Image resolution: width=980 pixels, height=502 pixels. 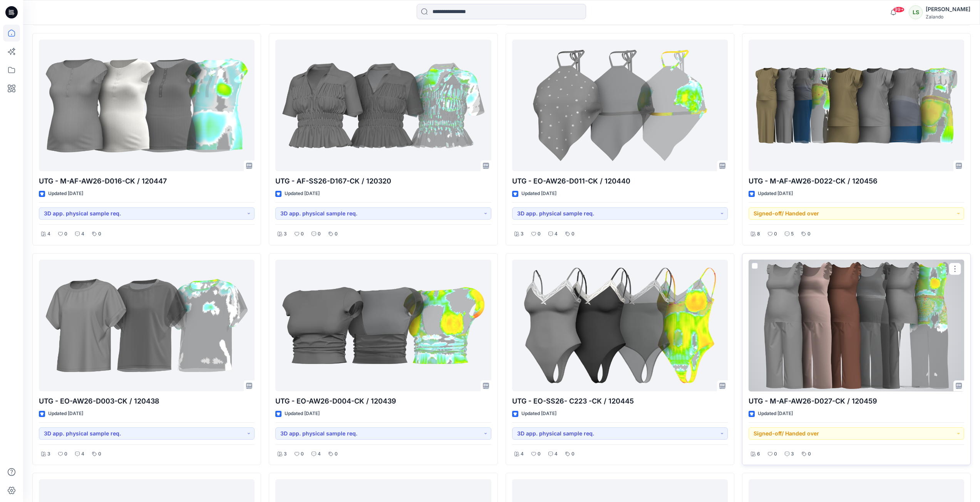 What do you see at coordinates (856, 401) in the screenshot?
I see `p: UTG - M-AF-AW26-D027-CK / 120459` at bounding box center [856, 401].